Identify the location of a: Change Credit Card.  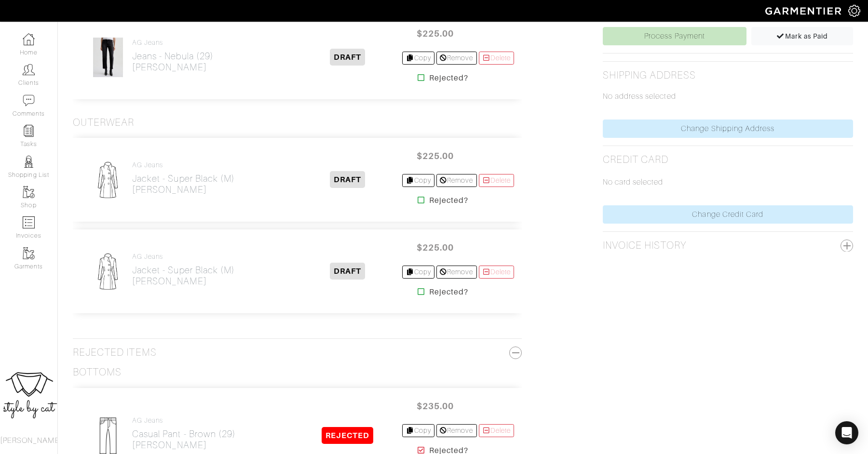
(728, 214).